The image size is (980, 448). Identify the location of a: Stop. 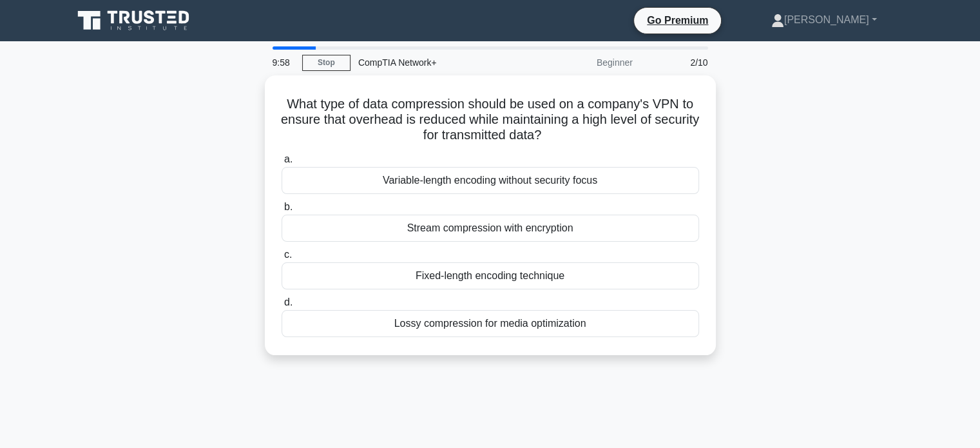
(326, 63).